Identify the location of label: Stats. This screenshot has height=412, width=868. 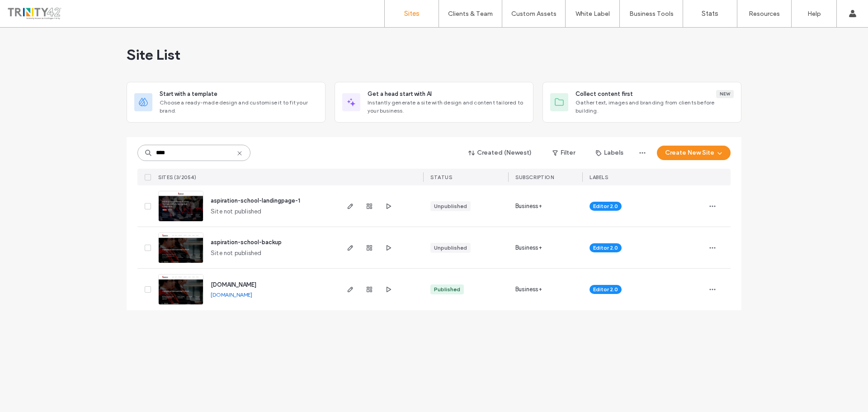
(710, 14).